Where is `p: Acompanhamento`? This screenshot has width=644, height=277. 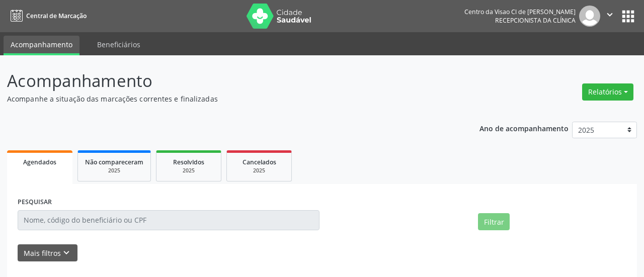 p: Acompanhamento is located at coordinates (227, 81).